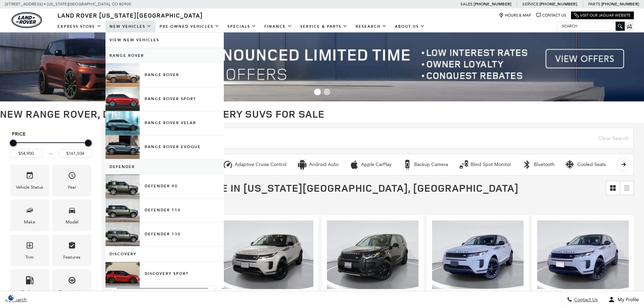 This screenshot has width=644, height=308. What do you see at coordinates (551, 15) in the screenshot?
I see `a: Contact Us` at bounding box center [551, 15].